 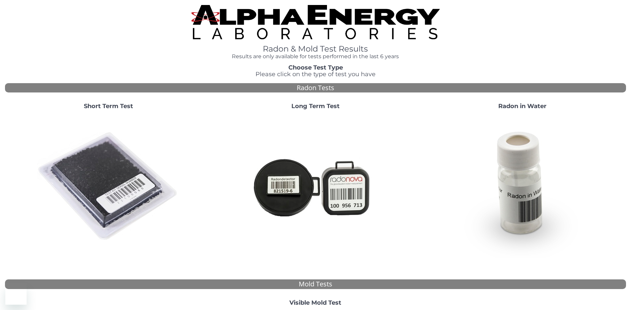 I want to click on div: Radon Tests, so click(x=315, y=88).